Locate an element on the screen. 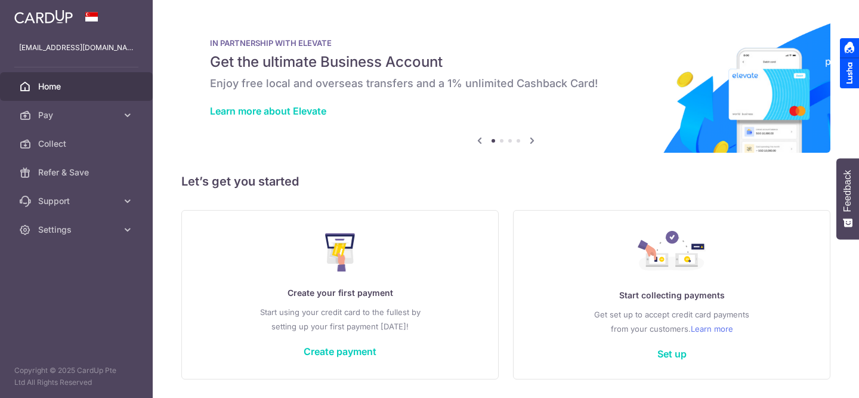 Image resolution: width=859 pixels, height=398 pixels. span: Refer & Save is located at coordinates (78, 172).